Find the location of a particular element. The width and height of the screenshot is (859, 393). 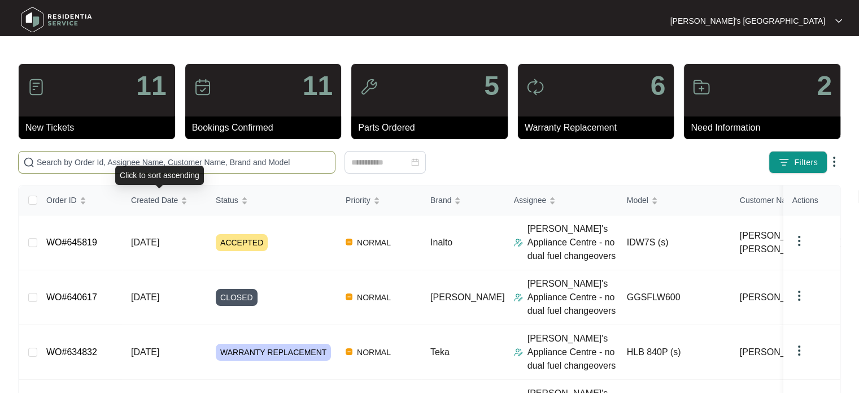

td: HLB 840P (s) is located at coordinates (674, 352).